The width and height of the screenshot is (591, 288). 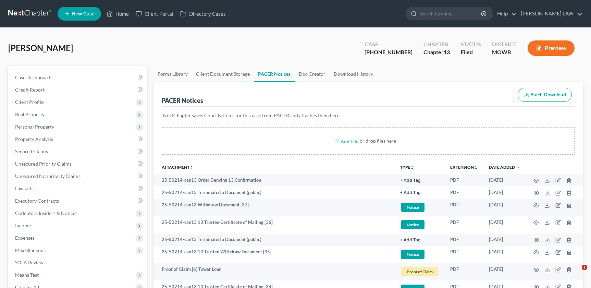 What do you see at coordinates (274, 74) in the screenshot?
I see `a: PACER Notices` at bounding box center [274, 74].